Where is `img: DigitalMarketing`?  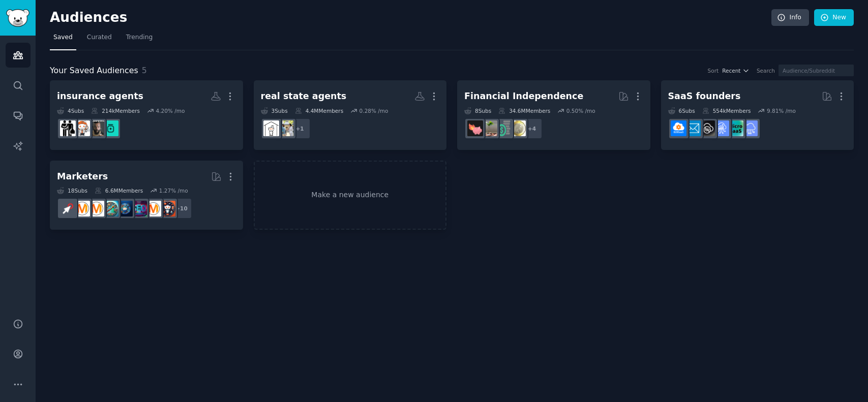 img: DigitalMarketing is located at coordinates (82, 209).